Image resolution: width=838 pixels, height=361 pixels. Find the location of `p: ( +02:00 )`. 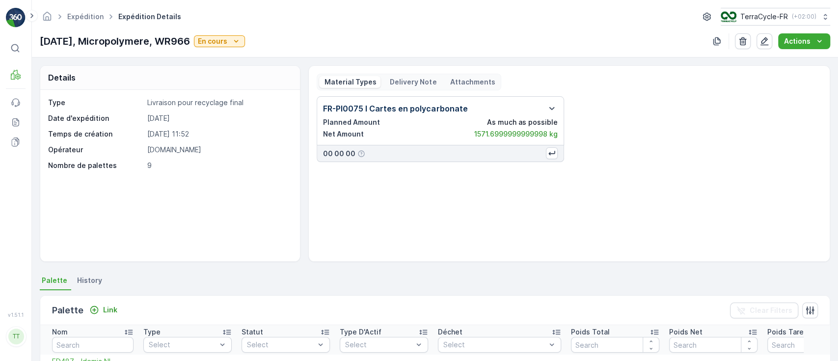

p: ( +02:00 ) is located at coordinates (804, 17).